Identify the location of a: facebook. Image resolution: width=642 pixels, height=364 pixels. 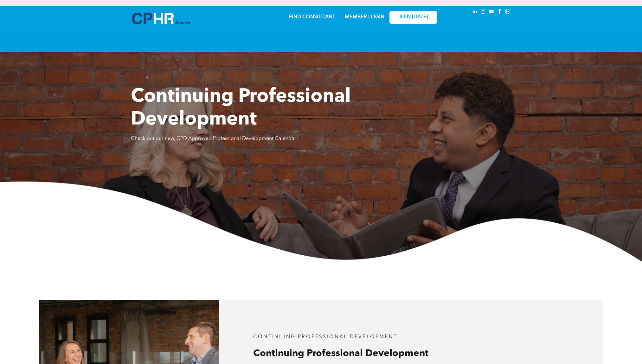
(500, 12).